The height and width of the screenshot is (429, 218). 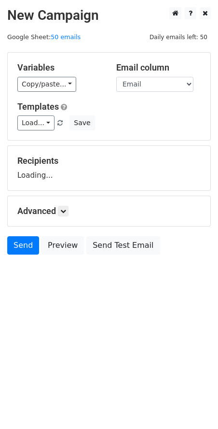 What do you see at coordinates (123, 245) in the screenshot?
I see `a: Send Test Email` at bounding box center [123, 245].